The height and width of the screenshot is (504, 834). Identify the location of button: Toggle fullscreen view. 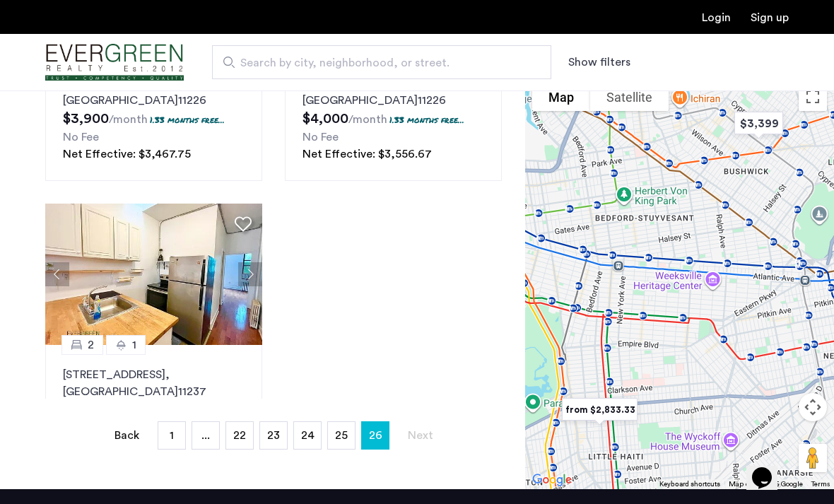
(813, 97).